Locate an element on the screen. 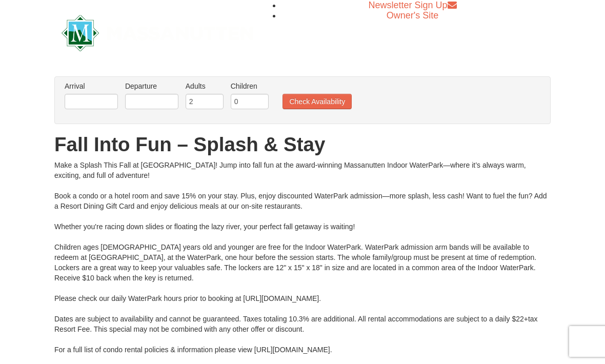 The width and height of the screenshot is (605, 364). button: Check Availability is located at coordinates (317, 101).